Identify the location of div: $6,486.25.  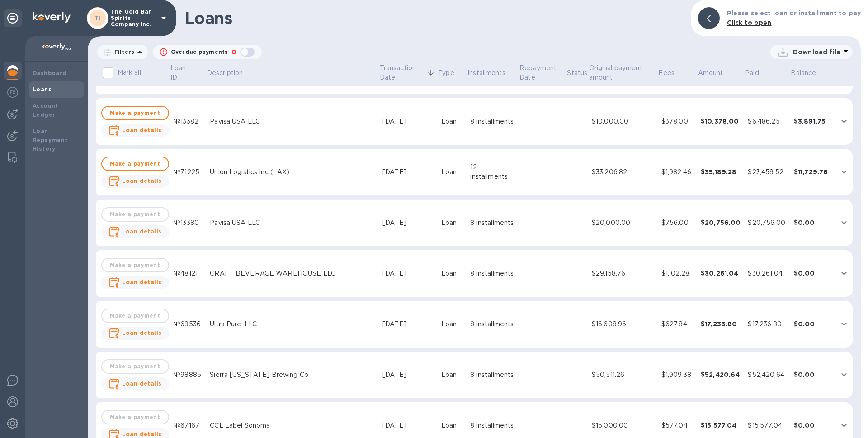
(767, 121).